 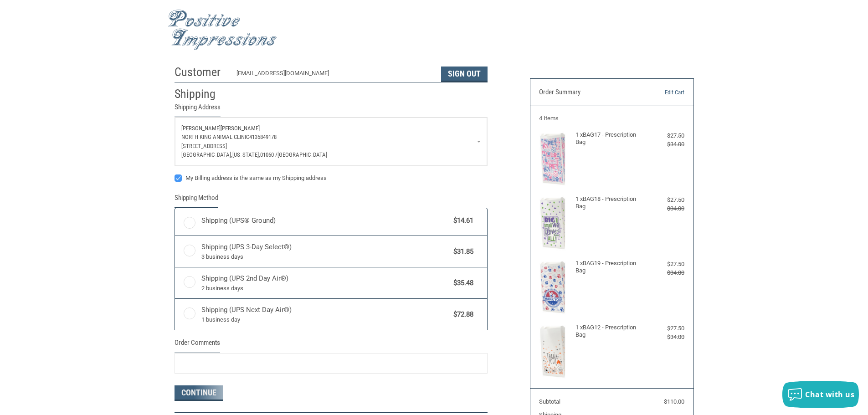 What do you see at coordinates (197, 109) in the screenshot?
I see `legend: Shipping Address` at bounding box center [197, 109].